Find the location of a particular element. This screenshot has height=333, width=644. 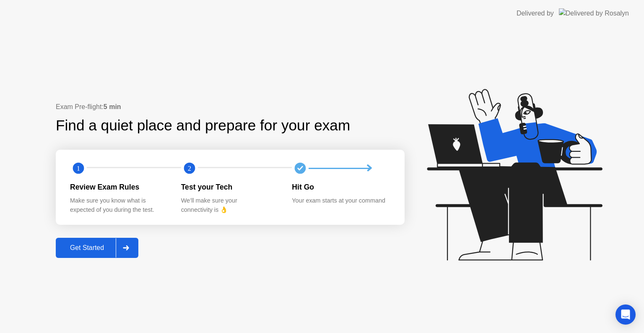

div: Open Intercom Messenger is located at coordinates (626, 315).